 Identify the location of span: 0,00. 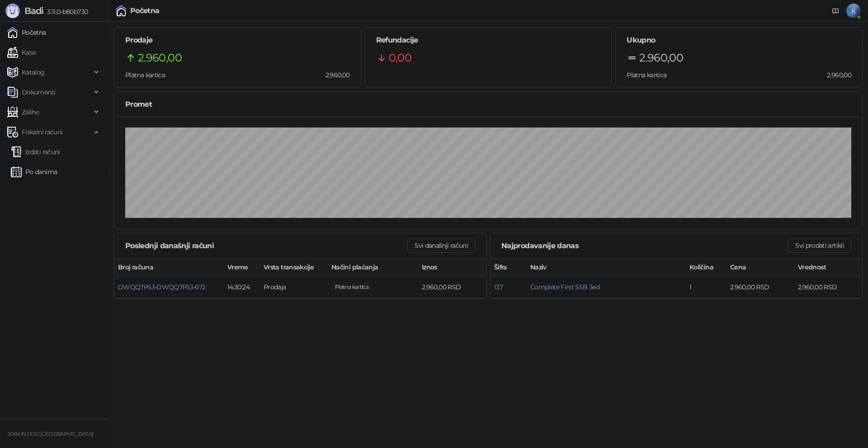
(400, 58).